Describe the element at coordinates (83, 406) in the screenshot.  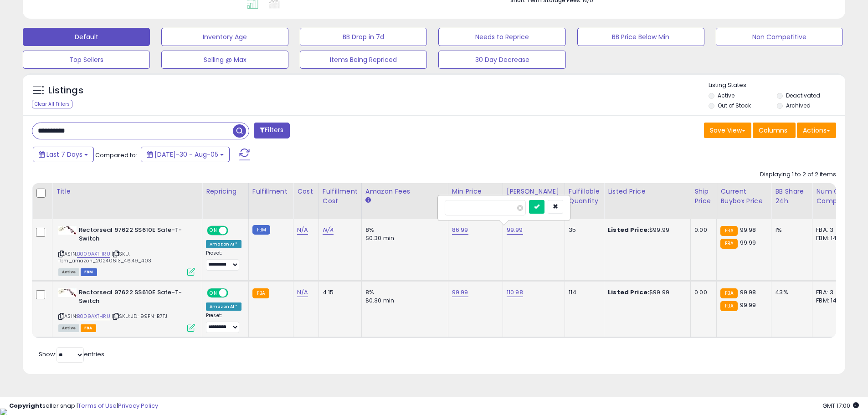
I see `div: seller snap | |` at that location.